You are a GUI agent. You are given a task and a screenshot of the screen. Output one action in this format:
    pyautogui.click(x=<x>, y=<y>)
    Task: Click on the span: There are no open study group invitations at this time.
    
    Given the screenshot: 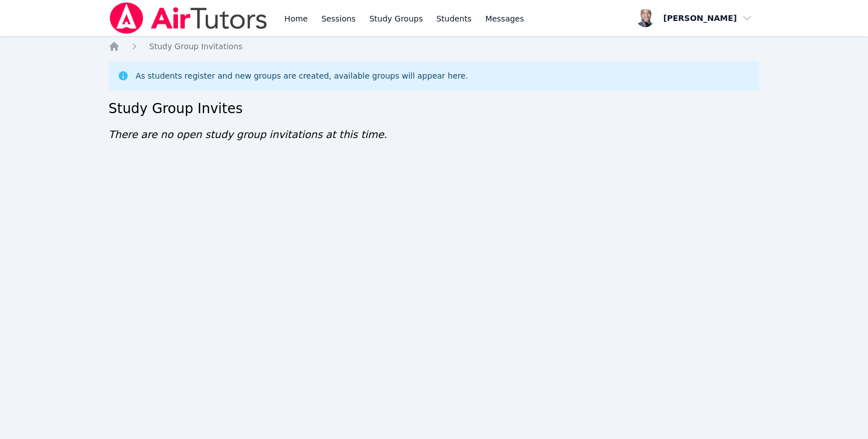 What is the action you would take?
    pyautogui.click(x=247, y=134)
    